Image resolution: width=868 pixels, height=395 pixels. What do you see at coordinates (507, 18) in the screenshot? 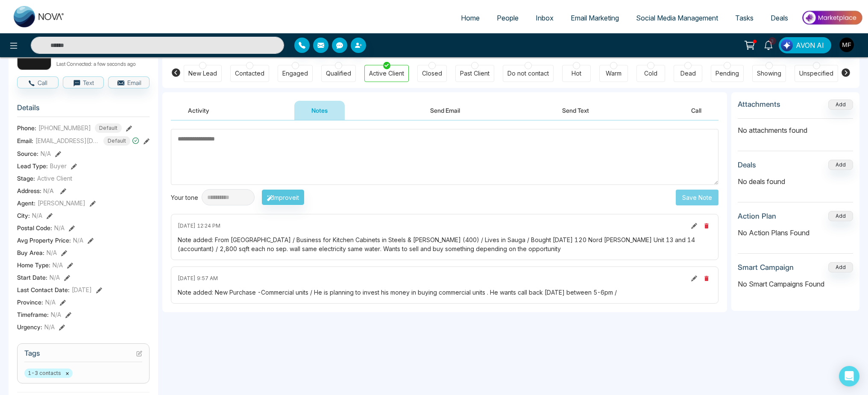
I see `span: People` at bounding box center [507, 18].